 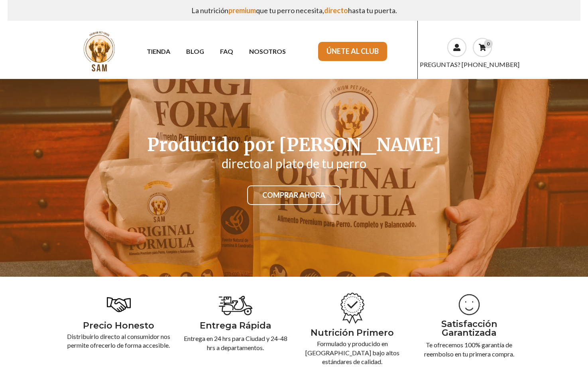 What do you see at coordinates (353, 52) in the screenshot?
I see `a: ÚNETE AL CLUB` at bounding box center [353, 52].